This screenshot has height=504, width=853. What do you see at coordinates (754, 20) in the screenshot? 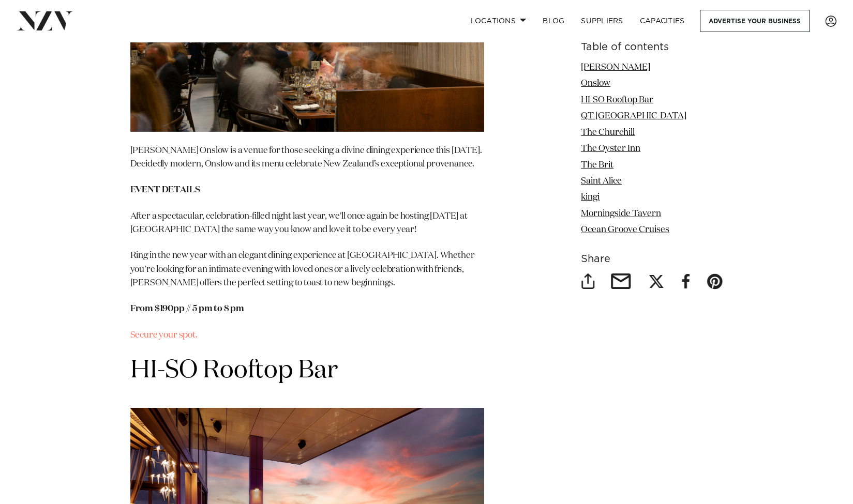
I see `a: Advertise your business` at bounding box center [754, 20].